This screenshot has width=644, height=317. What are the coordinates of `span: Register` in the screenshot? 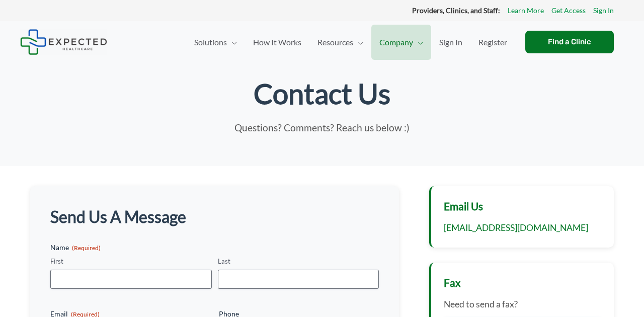 It's located at (493, 42).